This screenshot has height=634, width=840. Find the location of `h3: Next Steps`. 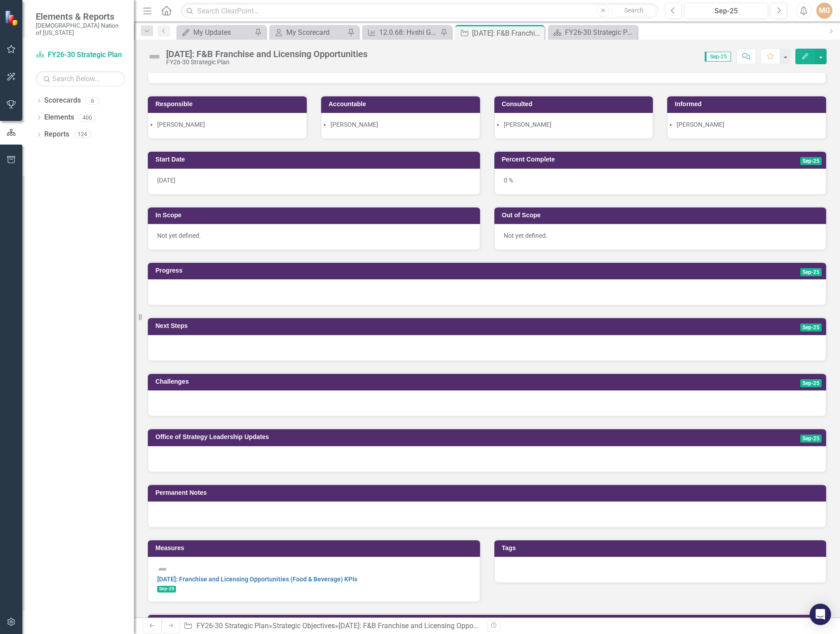

h3: Next Steps is located at coordinates (356, 326).